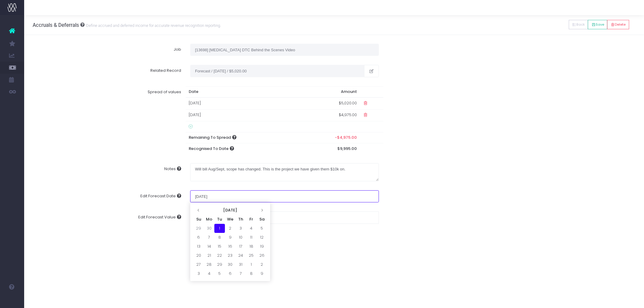 Image resolution: width=644 pixels, height=308 pixels. What do you see at coordinates (198, 256) in the screenshot?
I see `td: 20` at bounding box center [198, 256].